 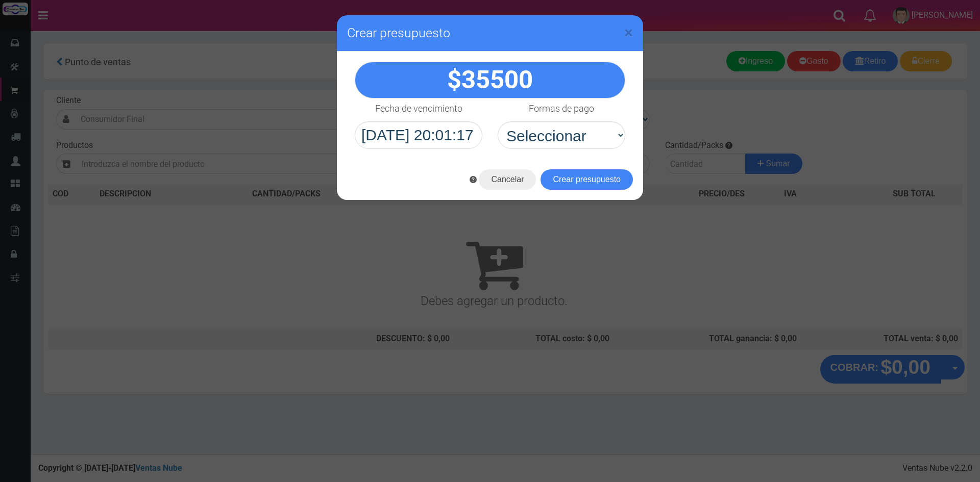 What do you see at coordinates (418, 109) in the screenshot?
I see `h4: Fecha de vencimiento` at bounding box center [418, 109].